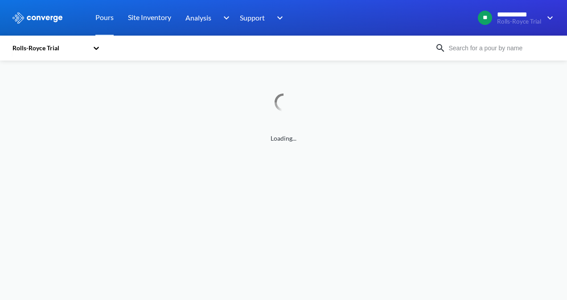 This screenshot has width=567, height=300. What do you see at coordinates (283, 139) in the screenshot?
I see `span: Loading...` at bounding box center [283, 139].